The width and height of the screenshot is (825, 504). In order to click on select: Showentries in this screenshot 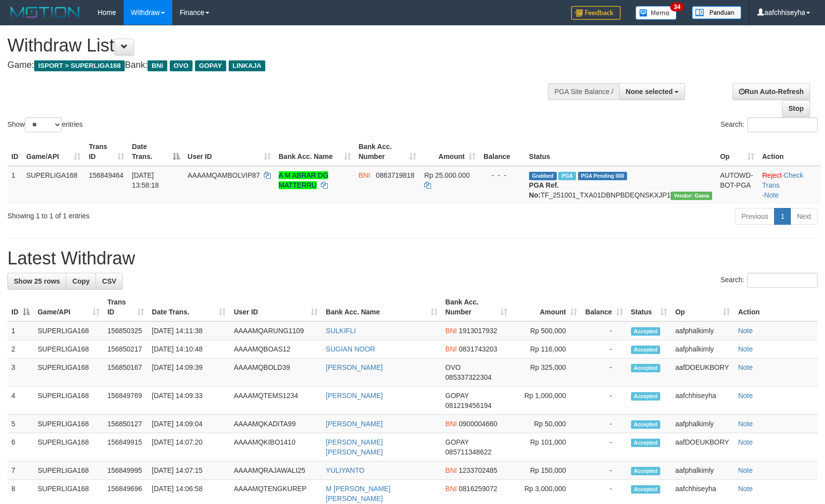, I will do `click(43, 125)`.